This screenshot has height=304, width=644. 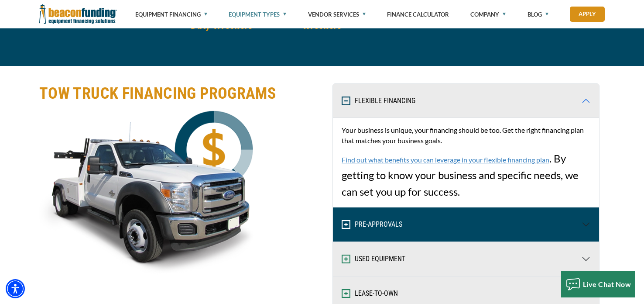 I want to click on button: USED EQUIPMENT, so click(x=466, y=259).